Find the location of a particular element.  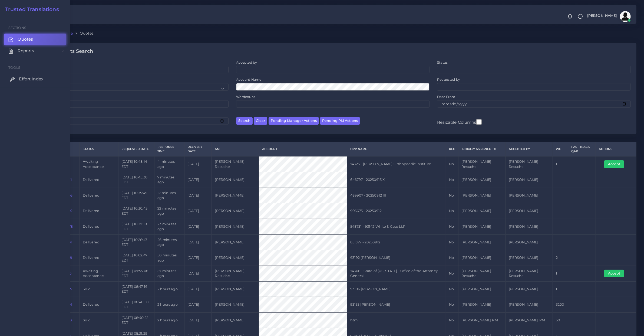

td: 646797 - 20250915 X is located at coordinates (396, 180).